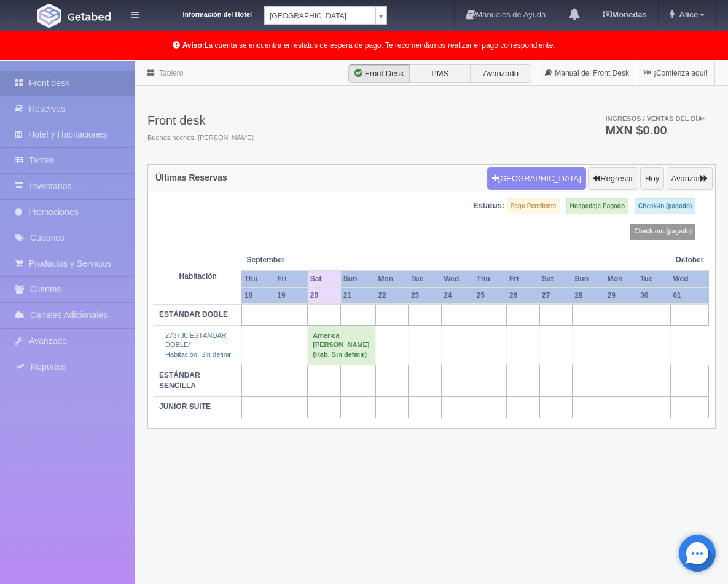 The image size is (728, 584). Describe the element at coordinates (555, 295) in the screenshot. I see `th: 27` at that location.